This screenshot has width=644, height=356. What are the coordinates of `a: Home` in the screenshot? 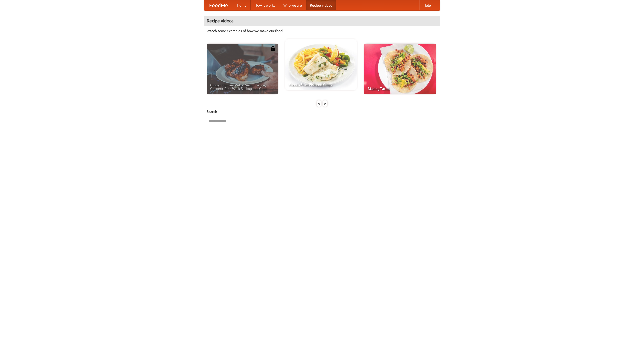 It's located at (242, 6).